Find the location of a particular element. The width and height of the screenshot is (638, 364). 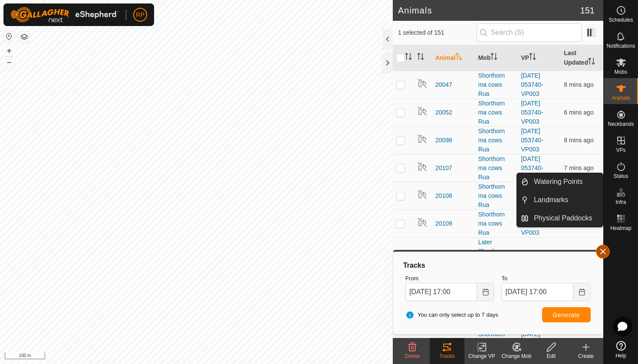

span: Heatmap is located at coordinates (620, 228).